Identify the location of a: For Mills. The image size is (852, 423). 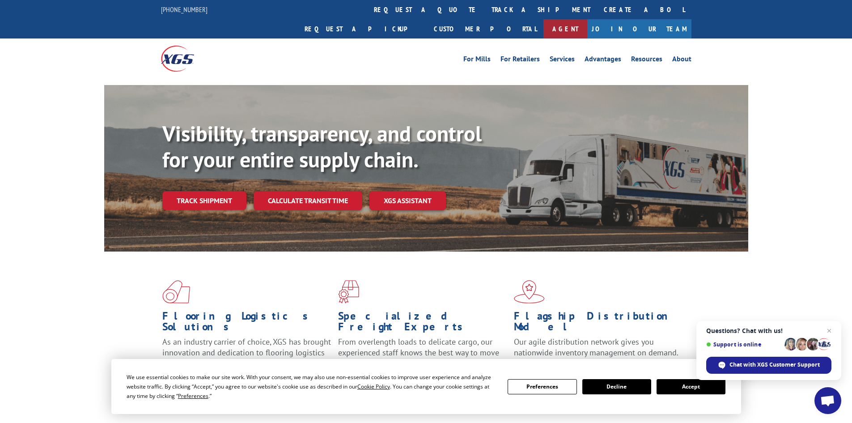
(477, 60).